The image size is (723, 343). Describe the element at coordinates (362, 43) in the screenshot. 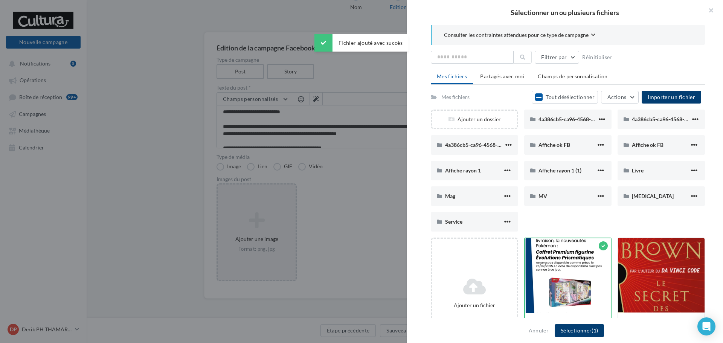

I see `div: Fichier ajouté avec succès` at that location.